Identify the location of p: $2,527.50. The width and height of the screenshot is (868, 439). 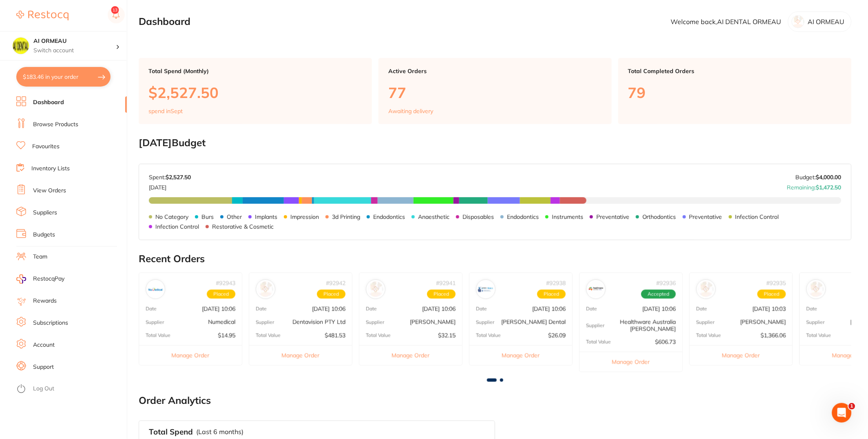
(256, 92).